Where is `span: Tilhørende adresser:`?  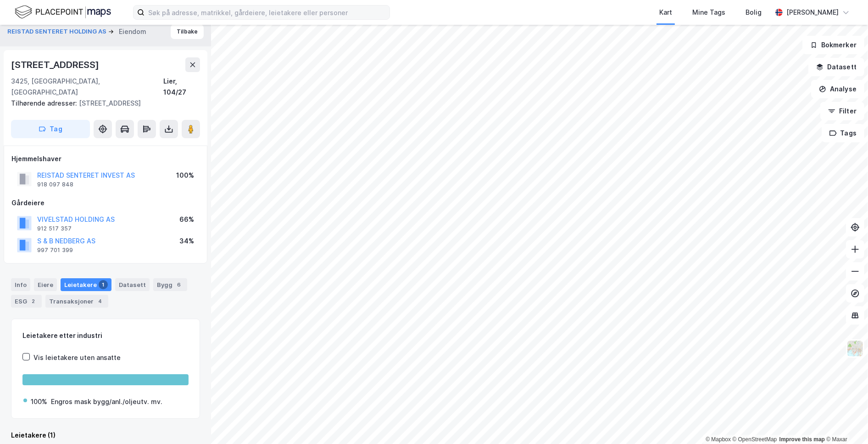 span: Tilhørende adresser: is located at coordinates (45, 103).